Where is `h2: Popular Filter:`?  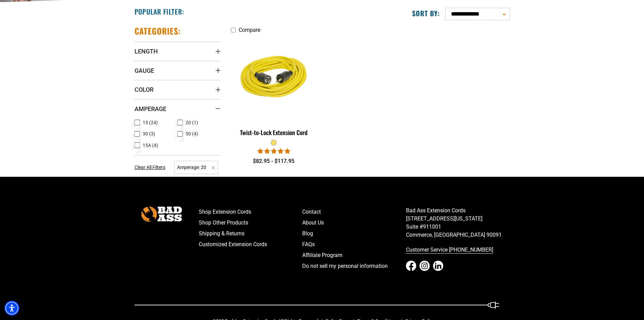
h2: Popular Filter: is located at coordinates (159, 12).